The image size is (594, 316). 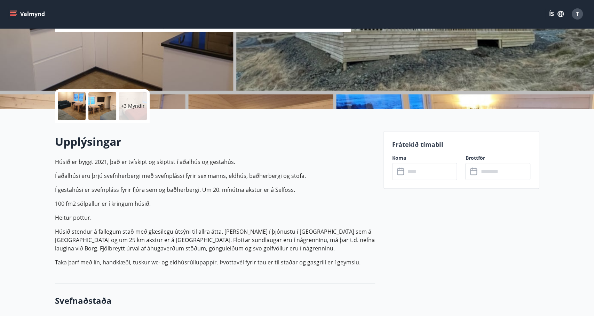 I want to click on button: T, so click(x=578, y=14).